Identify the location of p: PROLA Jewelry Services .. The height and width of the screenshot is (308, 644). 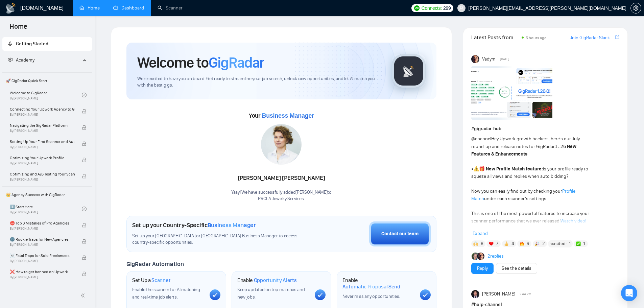
(281, 199).